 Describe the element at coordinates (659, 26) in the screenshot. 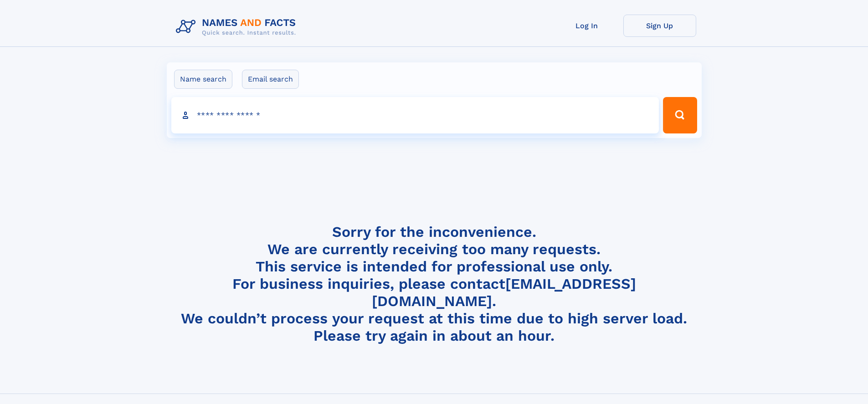

I see `a: Sign Up` at that location.